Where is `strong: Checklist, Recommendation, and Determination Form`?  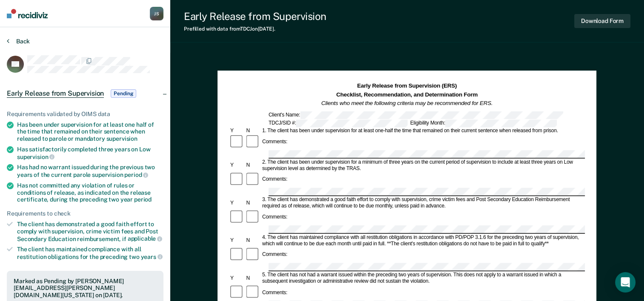
strong: Checklist, Recommendation, and Determination Form is located at coordinates (407, 94).